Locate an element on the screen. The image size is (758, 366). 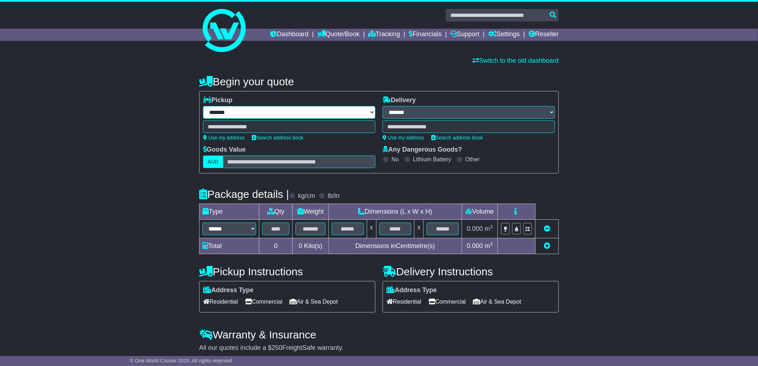
label: AUD is located at coordinates (213, 162).